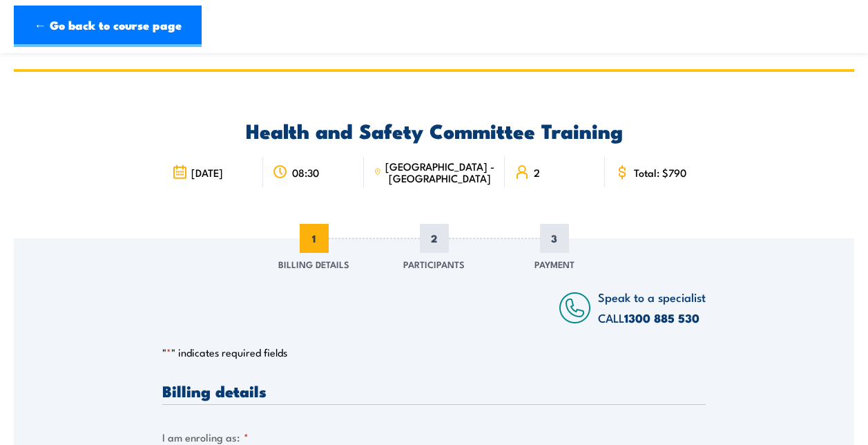 The image size is (868, 445). I want to click on span: 08:30, so click(305, 172).